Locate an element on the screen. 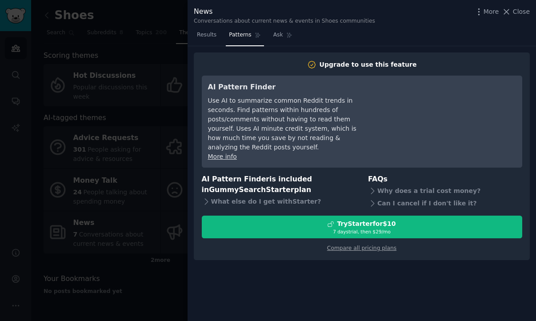  div: What else do I get with Starter ? is located at coordinates (279, 202).